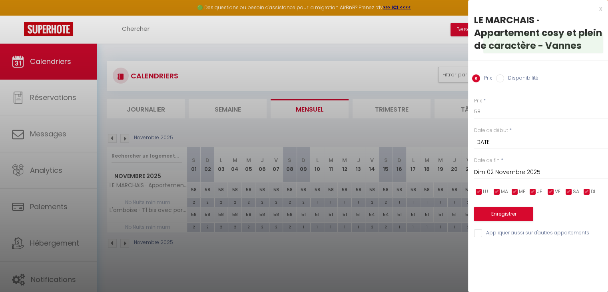 The width and height of the screenshot is (608, 292). What do you see at coordinates (487, 160) in the screenshot?
I see `label: Date de fin` at bounding box center [487, 160].